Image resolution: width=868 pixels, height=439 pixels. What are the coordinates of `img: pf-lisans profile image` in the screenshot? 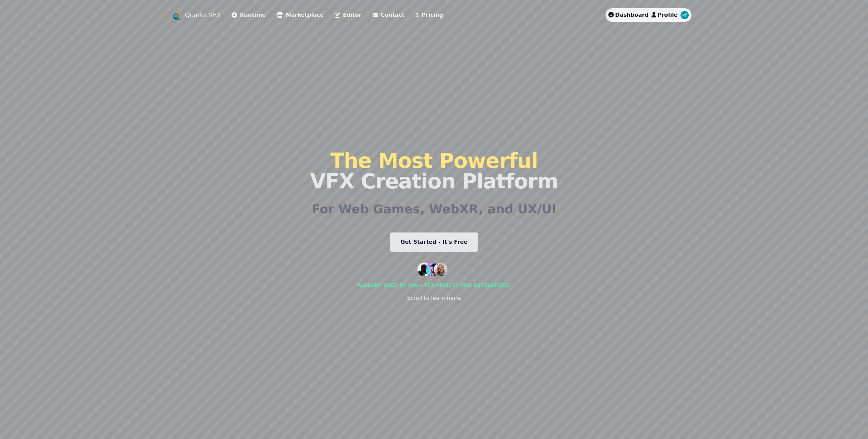 It's located at (684, 15).